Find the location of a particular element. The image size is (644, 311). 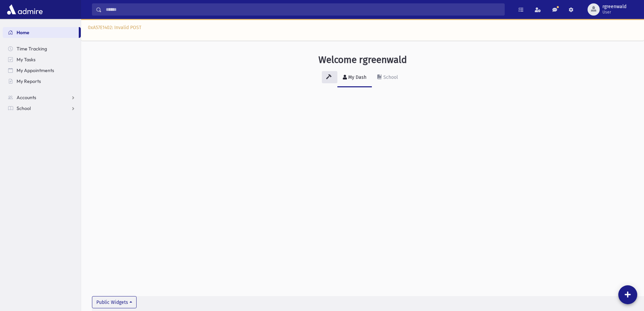

span: User is located at coordinates (614, 12).